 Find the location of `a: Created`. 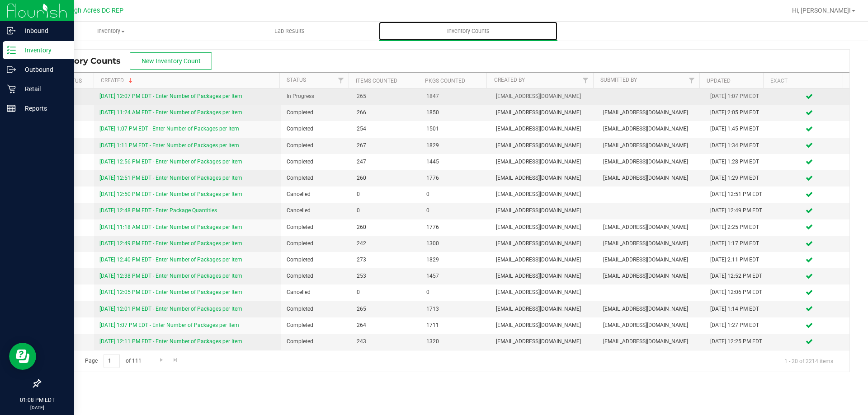

a: Created is located at coordinates (117, 80).